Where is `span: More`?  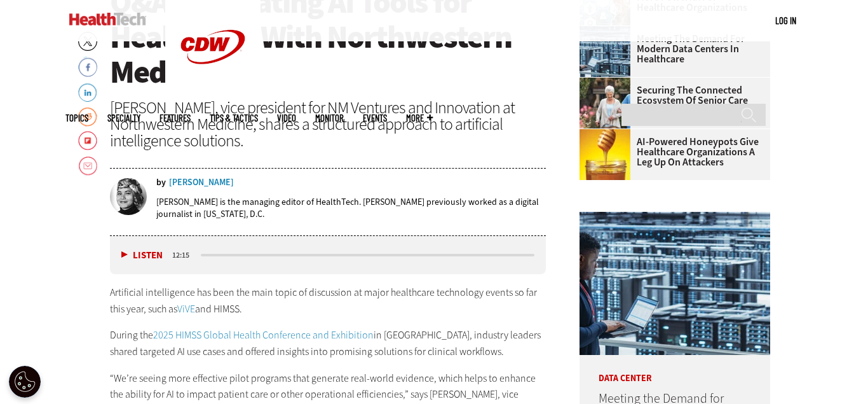
span: More is located at coordinates (419, 117).